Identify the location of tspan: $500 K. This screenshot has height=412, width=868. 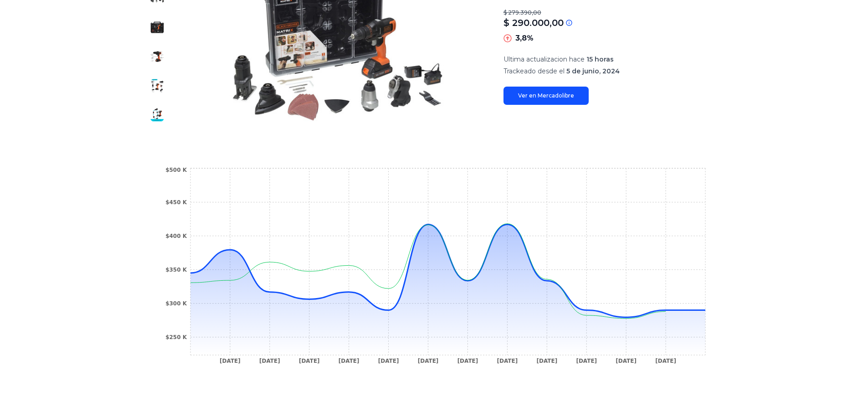
(177, 170).